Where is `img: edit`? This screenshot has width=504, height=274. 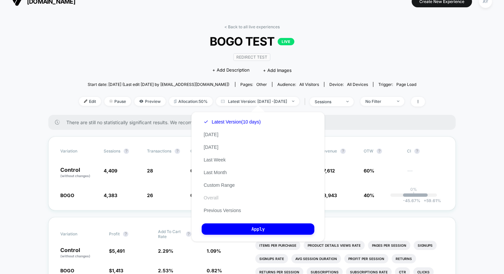
img: edit is located at coordinates (86, 101).